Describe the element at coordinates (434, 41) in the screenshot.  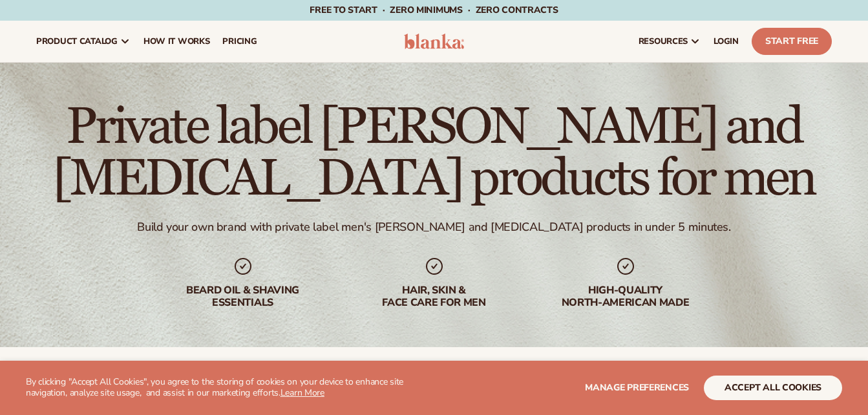
I see `img: logo` at that location.